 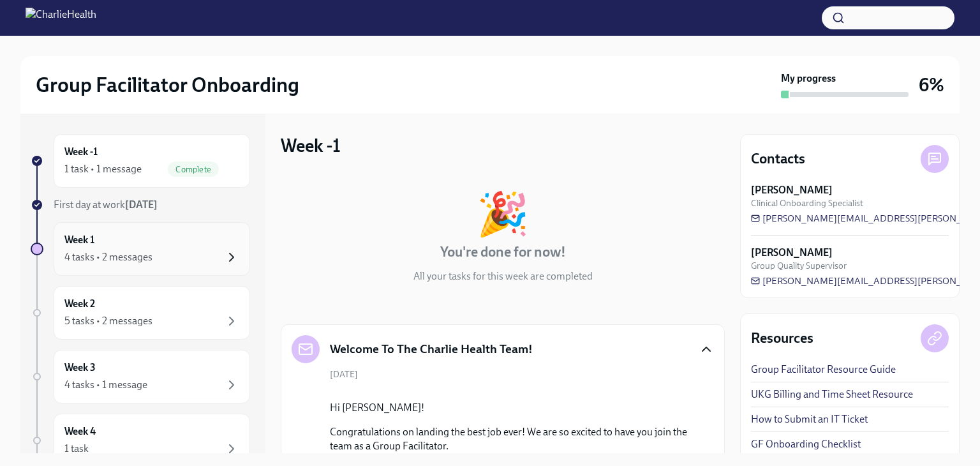 What do you see at coordinates (931, 85) in the screenshot?
I see `h3: 6%` at bounding box center [931, 85].